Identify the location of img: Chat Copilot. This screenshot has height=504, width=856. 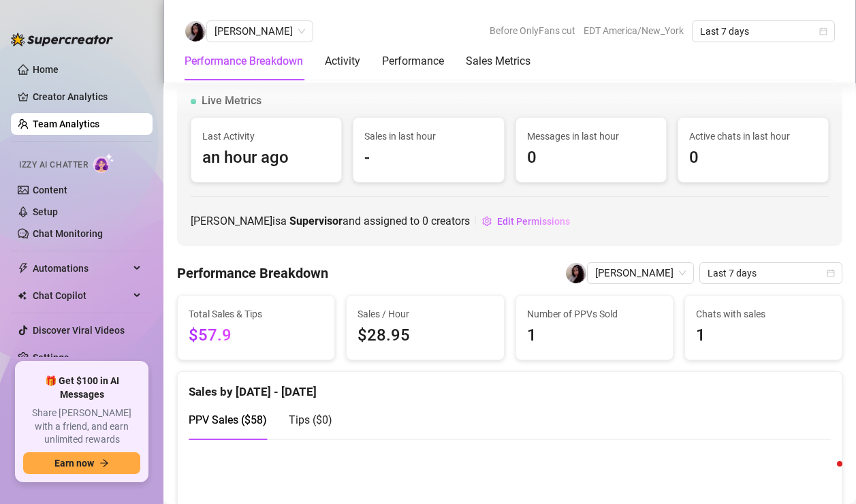
(22, 295).